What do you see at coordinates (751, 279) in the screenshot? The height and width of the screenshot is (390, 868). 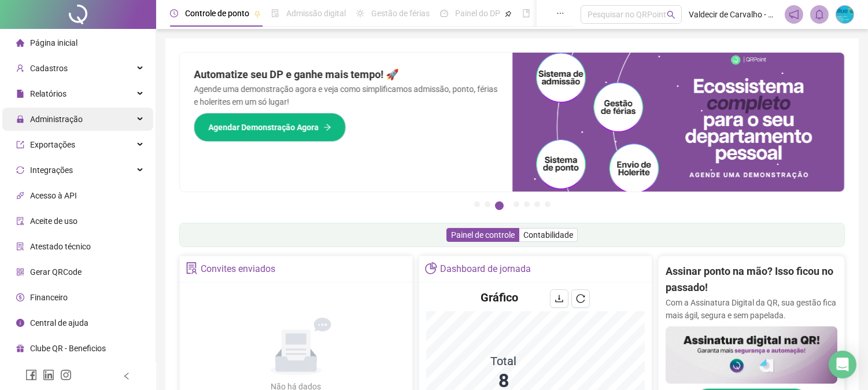 I see `h2: Assinar ponto na mão? Isso ficou no passado!` at bounding box center [751, 279].